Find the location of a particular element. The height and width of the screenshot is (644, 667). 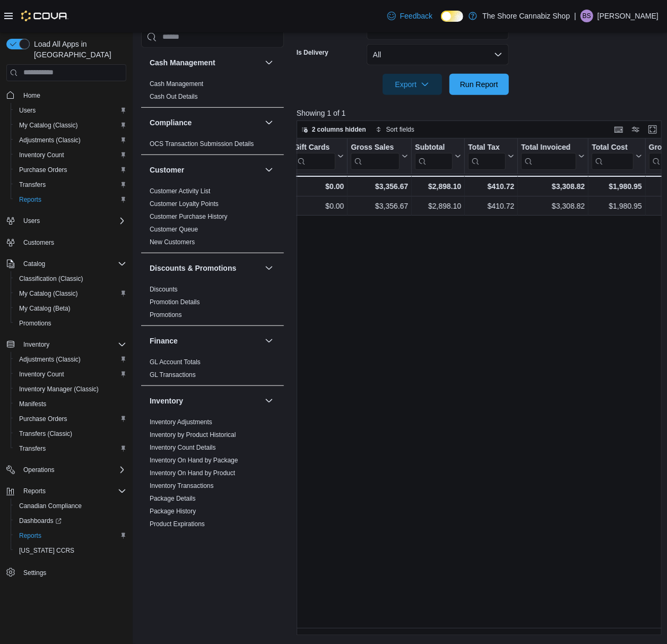

div: $0.00 is located at coordinates (319, 206).